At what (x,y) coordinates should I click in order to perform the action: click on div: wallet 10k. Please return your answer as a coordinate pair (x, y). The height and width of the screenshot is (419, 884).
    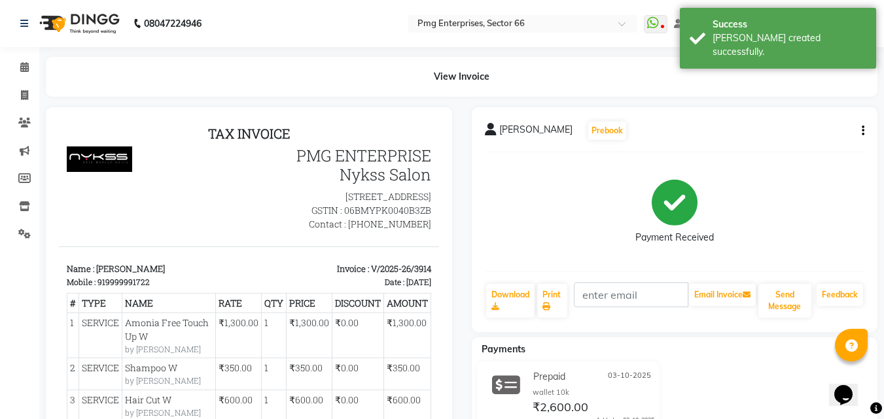
    Looking at the image, I should click on (594, 393).